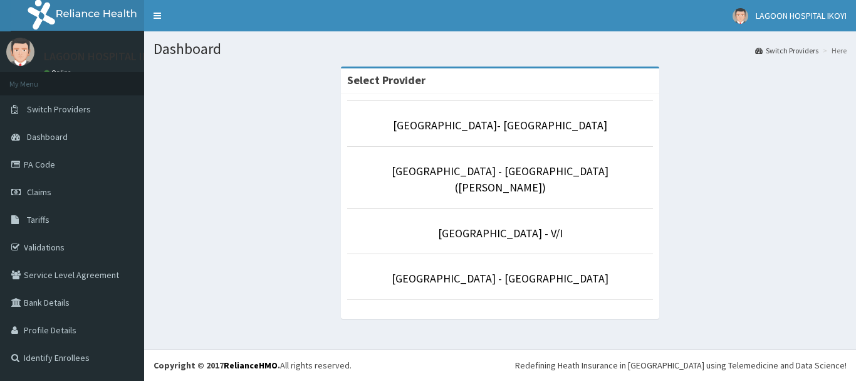  What do you see at coordinates (386, 80) in the screenshot?
I see `strong: Select Provider` at bounding box center [386, 80].